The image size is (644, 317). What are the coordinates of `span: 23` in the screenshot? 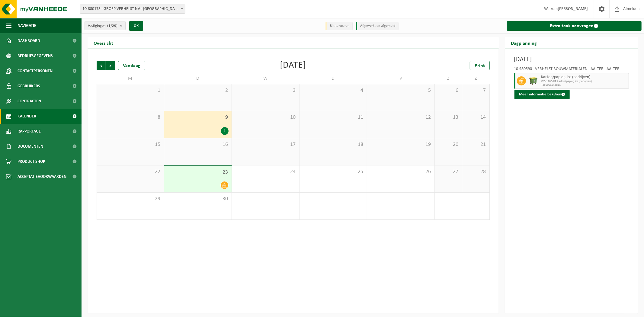 It's located at (198, 173).